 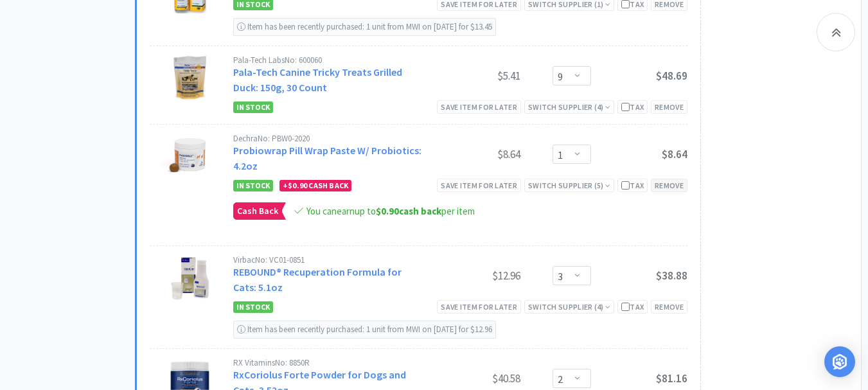 What do you see at coordinates (190, 157) in the screenshot?
I see `img: d7253241c7ae4b0e9362367d7db3d8af_402848.png` at bounding box center [190, 157].